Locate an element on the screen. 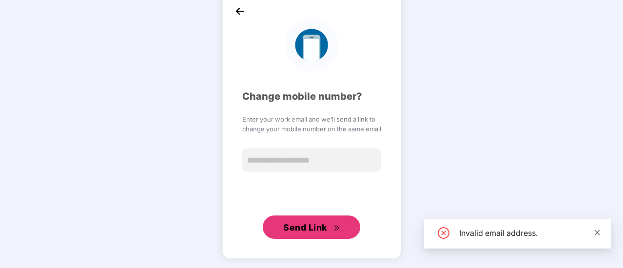 This screenshot has height=268, width=623. span: Send Link is located at coordinates (305, 228).